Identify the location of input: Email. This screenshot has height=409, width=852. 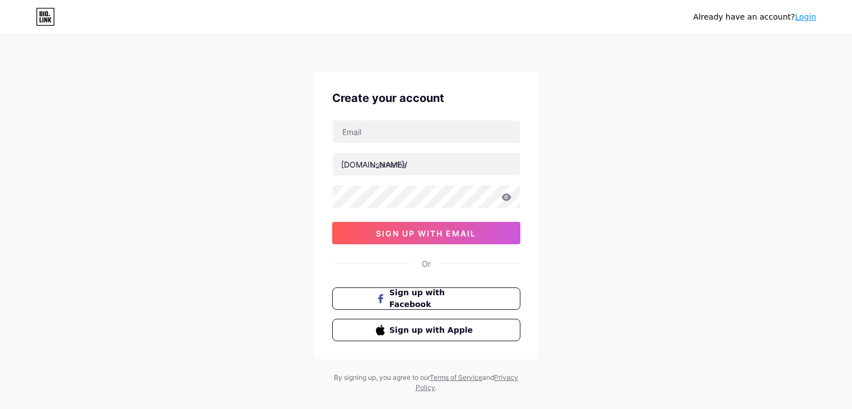
(426, 132).